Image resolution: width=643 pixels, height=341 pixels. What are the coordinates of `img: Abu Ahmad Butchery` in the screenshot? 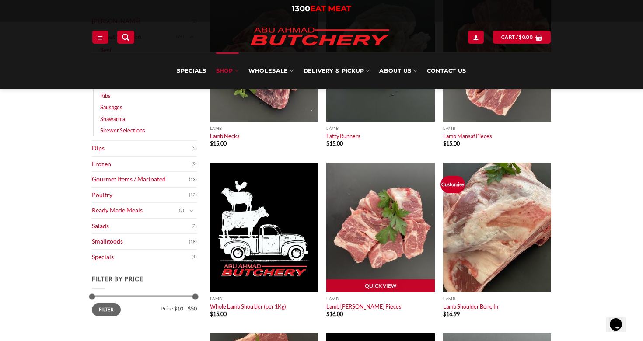 It's located at (320, 37).